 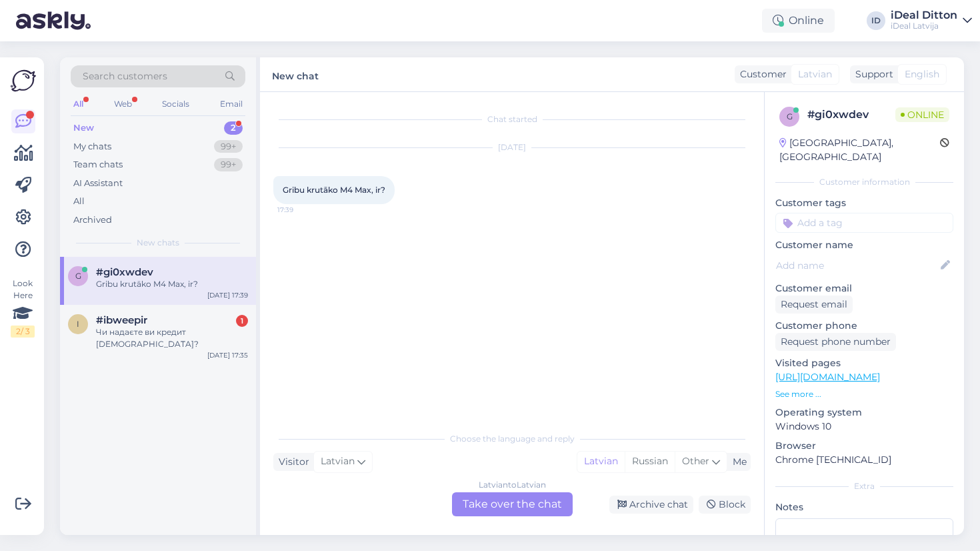 What do you see at coordinates (512, 485) in the screenshot?
I see `div: Latvian to Latvian` at bounding box center [512, 485].